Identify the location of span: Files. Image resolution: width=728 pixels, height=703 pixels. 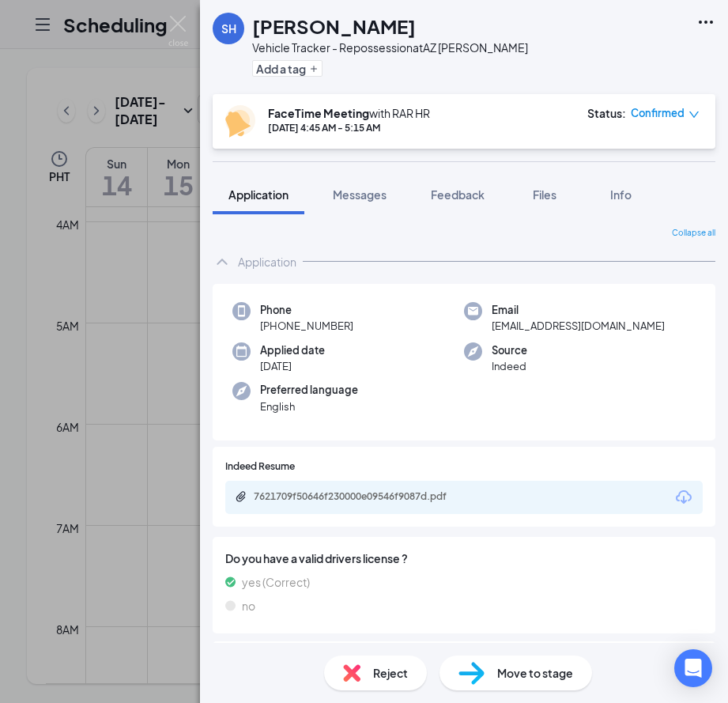
(545, 195).